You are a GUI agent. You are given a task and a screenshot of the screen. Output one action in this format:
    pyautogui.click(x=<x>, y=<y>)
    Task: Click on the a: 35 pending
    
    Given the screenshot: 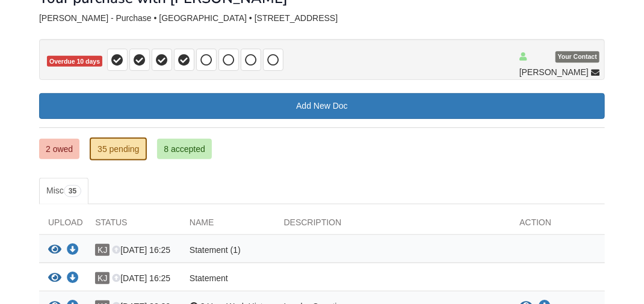 What is the action you would take?
    pyautogui.click(x=118, y=149)
    